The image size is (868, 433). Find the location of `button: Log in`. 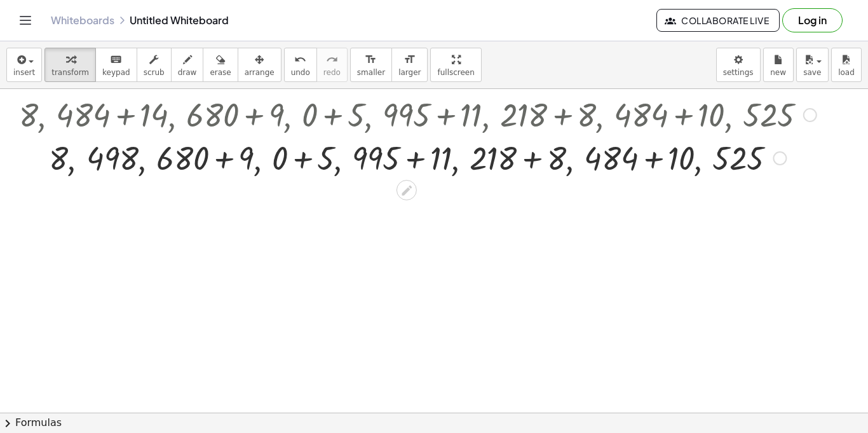

button: Log in is located at coordinates (812, 20).